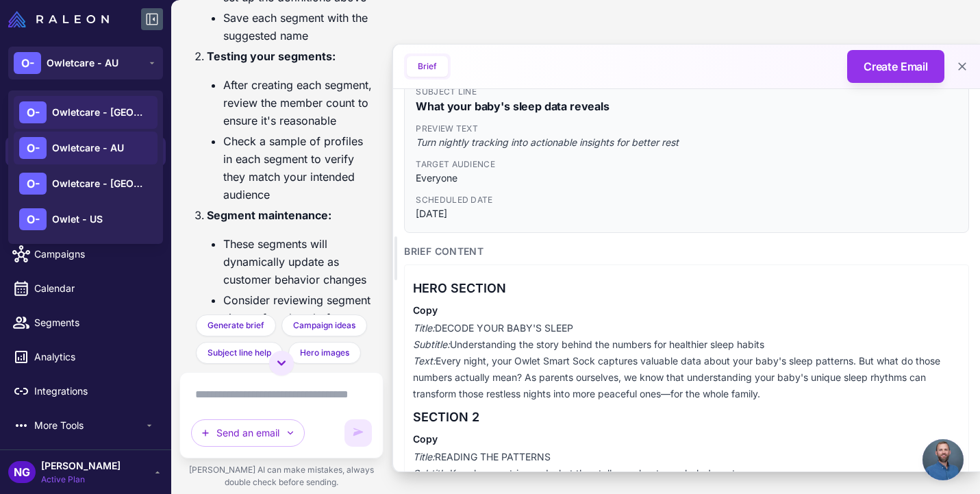 This screenshot has height=494, width=980. I want to click on button: Subject line help, so click(239, 353).